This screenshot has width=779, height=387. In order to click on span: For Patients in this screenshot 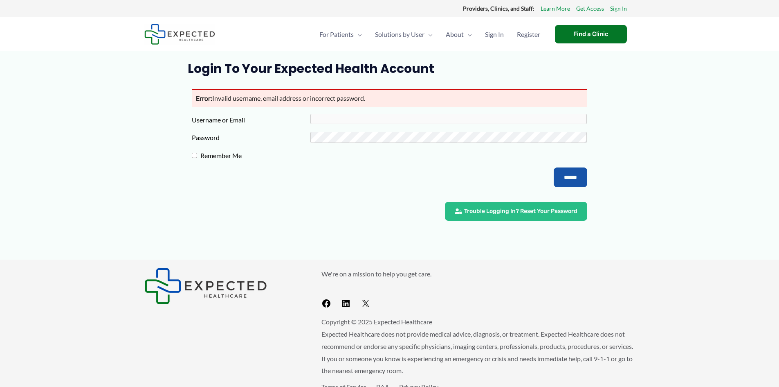, I will do `click(337, 34)`.